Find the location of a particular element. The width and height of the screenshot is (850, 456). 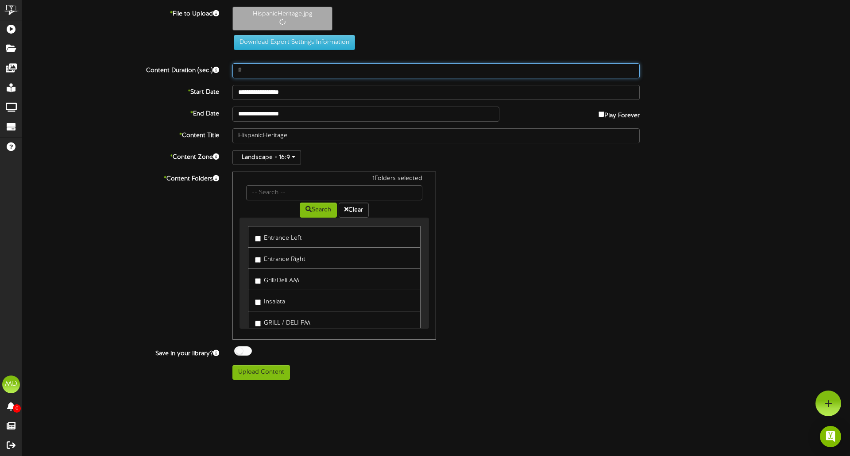

input: Insalata is located at coordinates (258, 302).